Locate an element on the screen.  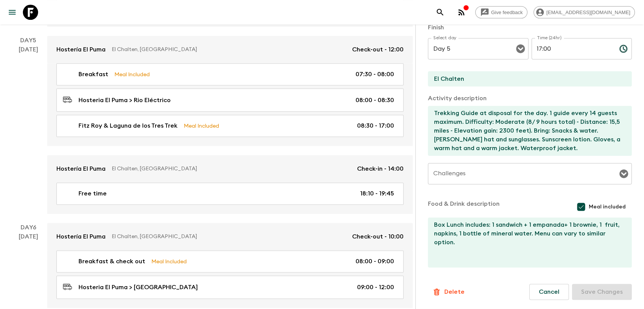
input: hh:mm is located at coordinates (572, 49).